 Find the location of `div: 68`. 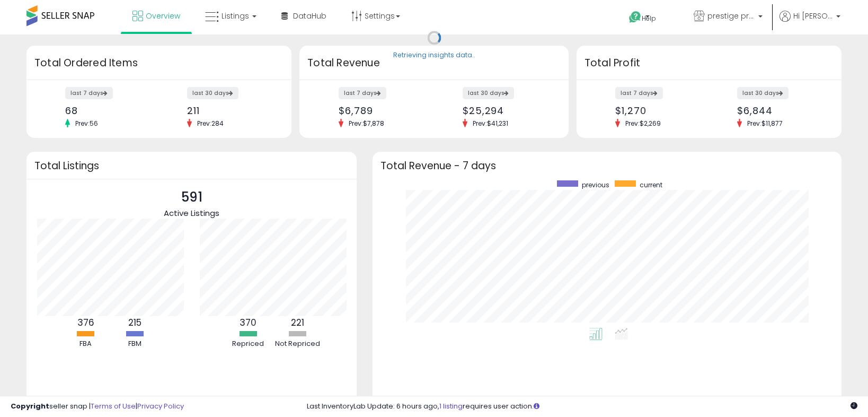

div: 68 is located at coordinates (108, 111).